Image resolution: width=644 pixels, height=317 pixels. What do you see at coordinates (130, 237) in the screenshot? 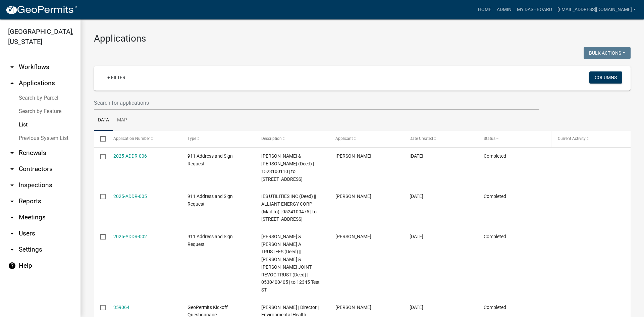
I see `a: 2025-ADDR-002` at bounding box center [130, 237].